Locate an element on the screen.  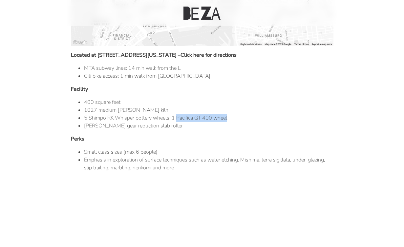
a: Click here for directions is located at coordinates (208, 55).